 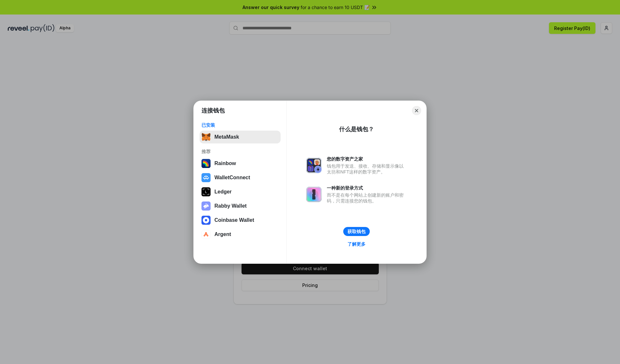 What do you see at coordinates (231, 206) in the screenshot?
I see `div: Rabby Wallet` at bounding box center [231, 206].